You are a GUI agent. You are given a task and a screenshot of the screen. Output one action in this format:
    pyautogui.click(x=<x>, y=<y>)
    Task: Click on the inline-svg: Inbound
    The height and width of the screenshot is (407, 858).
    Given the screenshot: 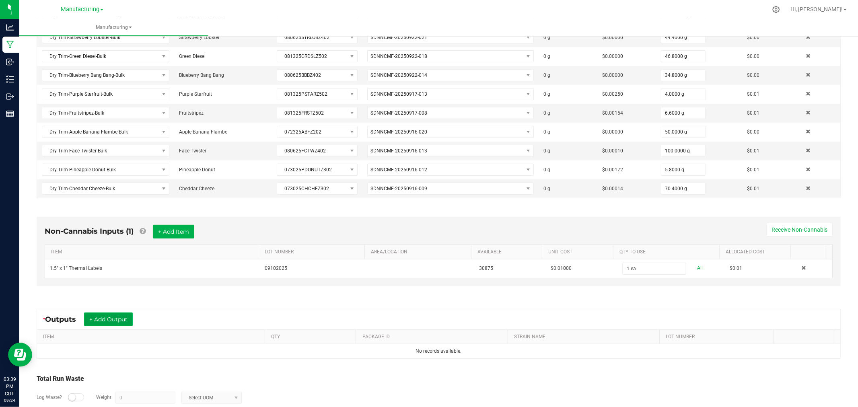 What is the action you would take?
    pyautogui.click(x=10, y=62)
    